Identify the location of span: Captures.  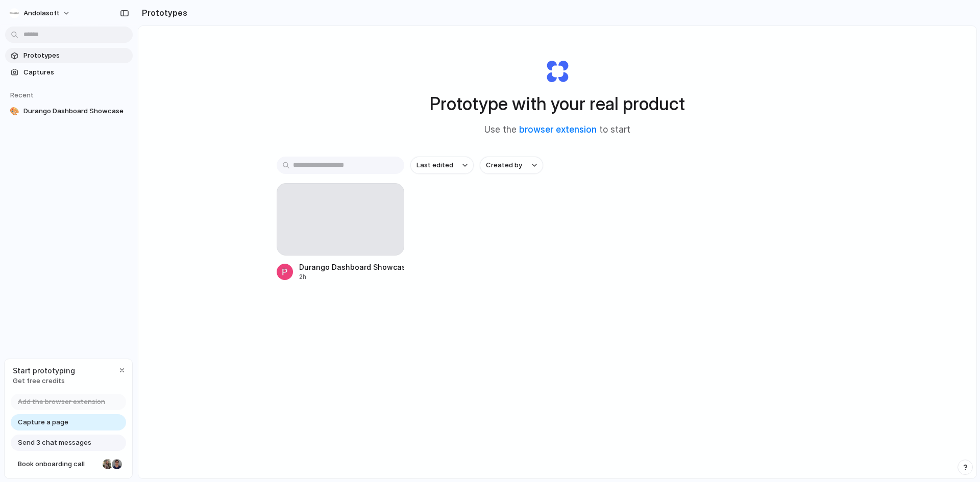
(76, 72).